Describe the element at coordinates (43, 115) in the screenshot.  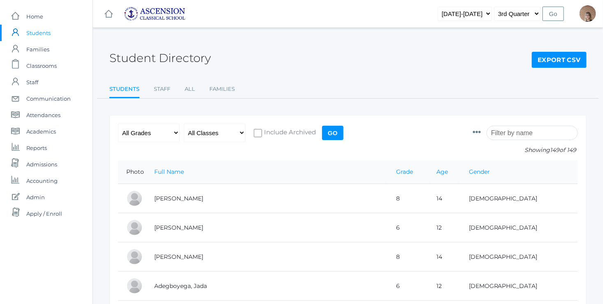
I see `span: Attendances` at that location.